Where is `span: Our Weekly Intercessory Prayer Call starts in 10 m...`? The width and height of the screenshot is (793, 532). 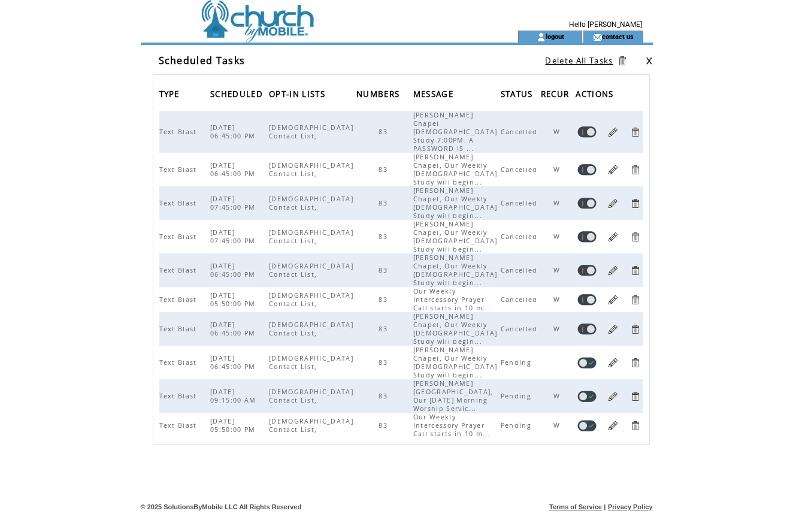
span: Our Weekly Intercessory Prayer Call starts in 10 m... is located at coordinates (453, 300).